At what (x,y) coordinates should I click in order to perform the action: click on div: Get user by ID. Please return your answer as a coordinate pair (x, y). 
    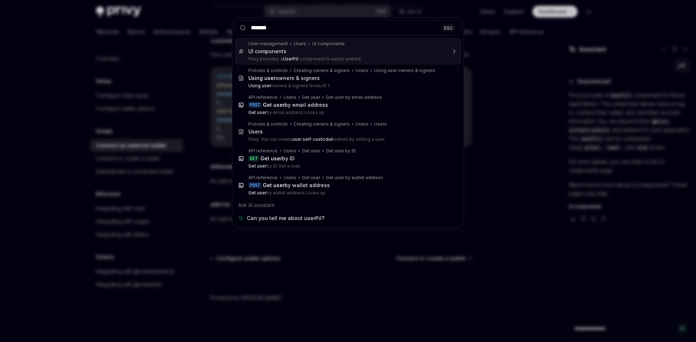
    Looking at the image, I should click on (341, 151).